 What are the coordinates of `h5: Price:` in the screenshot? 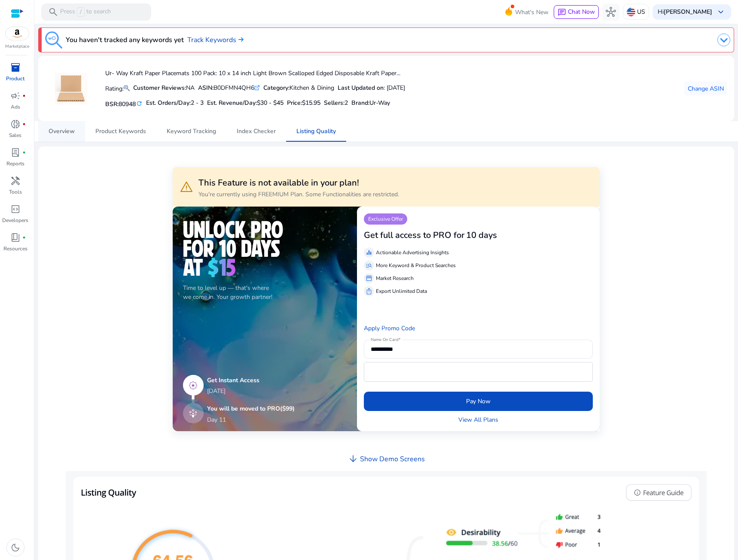 It's located at (304, 103).